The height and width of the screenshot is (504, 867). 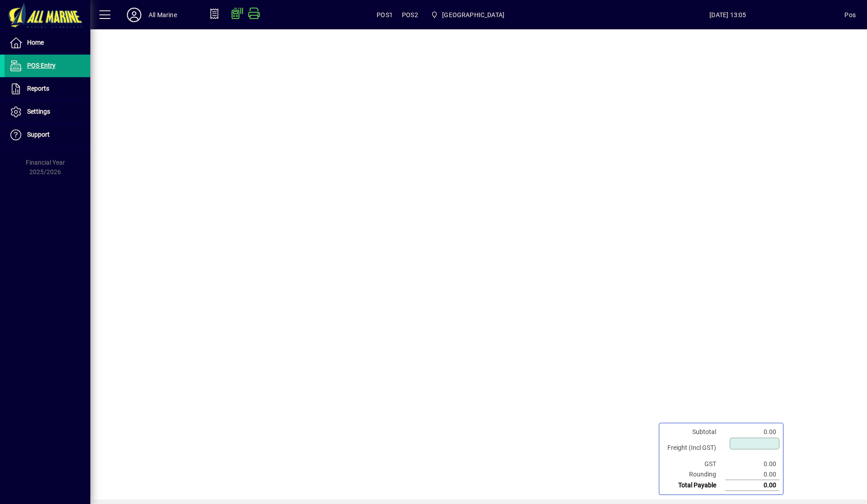 I want to click on td: GST, so click(x=694, y=464).